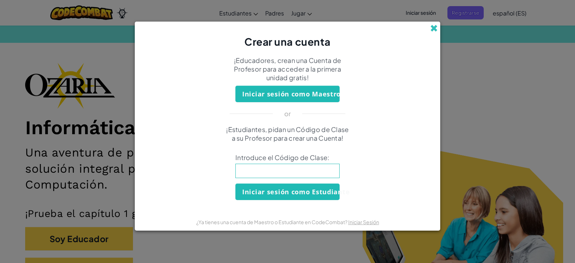 The height and width of the screenshot is (263, 575). Describe the element at coordinates (287, 41) in the screenshot. I see `span: Crear una cuenta` at that location.